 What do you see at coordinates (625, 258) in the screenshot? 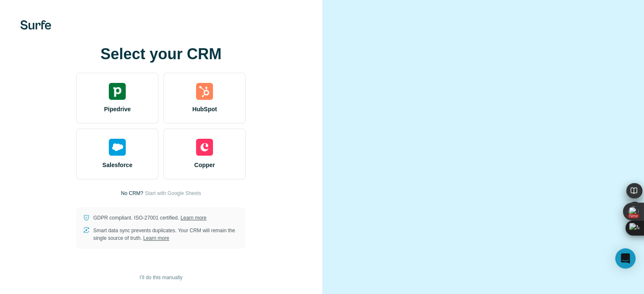
I see `div: Open Intercom Messenger` at bounding box center [625, 258].